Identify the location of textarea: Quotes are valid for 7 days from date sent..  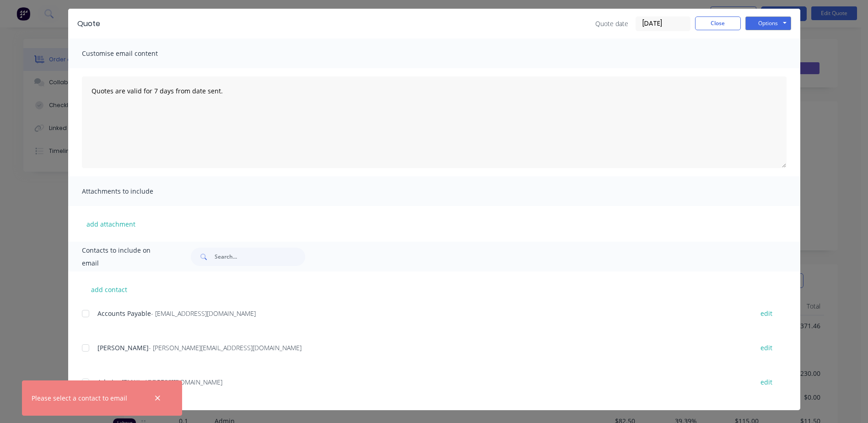
(434, 122).